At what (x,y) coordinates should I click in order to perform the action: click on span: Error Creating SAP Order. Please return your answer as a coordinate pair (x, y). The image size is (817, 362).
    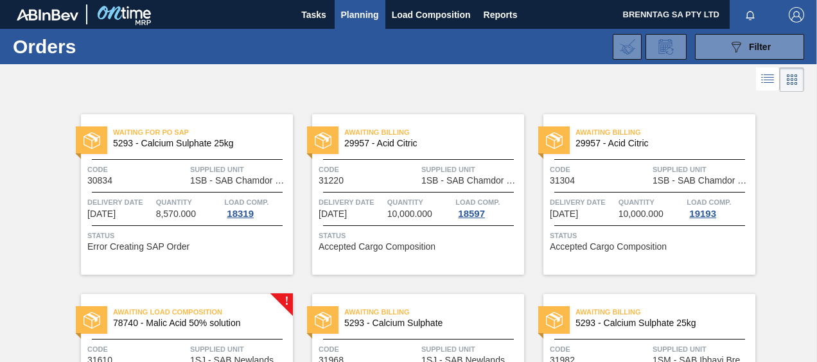
    Looking at the image, I should click on (138, 247).